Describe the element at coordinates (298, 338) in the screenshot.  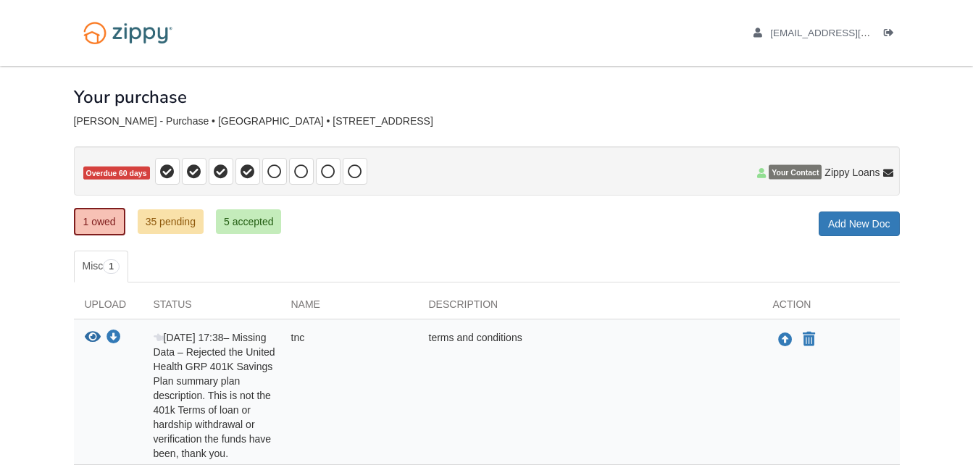
I see `span: tnc` at that location.